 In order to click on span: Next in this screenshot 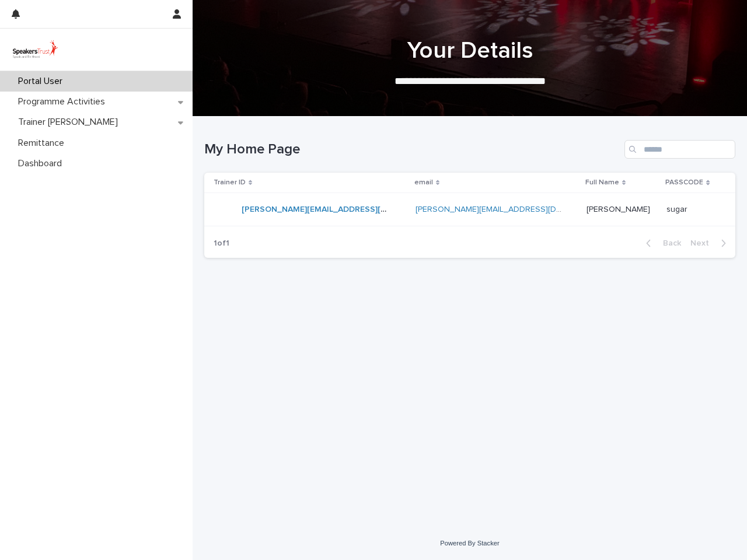, I will do `click(703, 243)`.